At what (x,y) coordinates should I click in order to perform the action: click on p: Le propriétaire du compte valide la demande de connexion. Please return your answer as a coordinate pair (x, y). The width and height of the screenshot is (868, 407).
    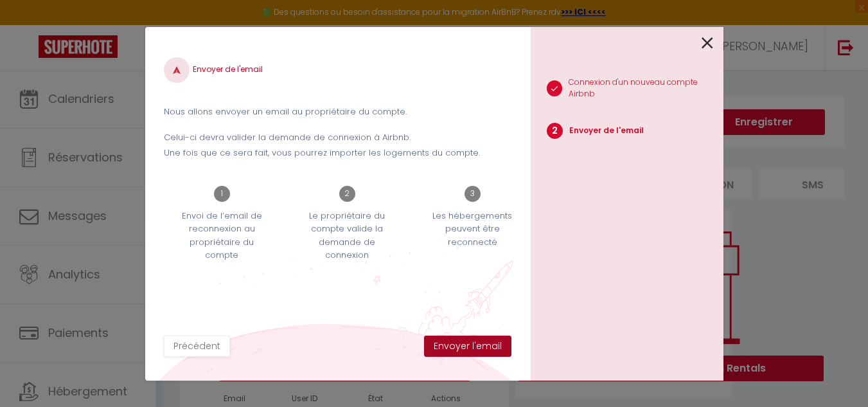
    Looking at the image, I should click on (347, 236).